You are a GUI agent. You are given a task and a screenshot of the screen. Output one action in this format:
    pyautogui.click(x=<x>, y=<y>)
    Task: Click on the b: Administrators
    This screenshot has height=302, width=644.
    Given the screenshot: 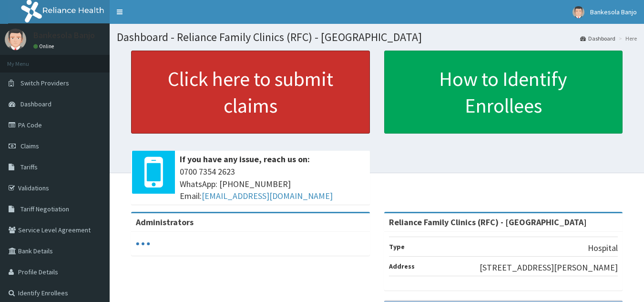 What is the action you would take?
    pyautogui.click(x=164, y=222)
    